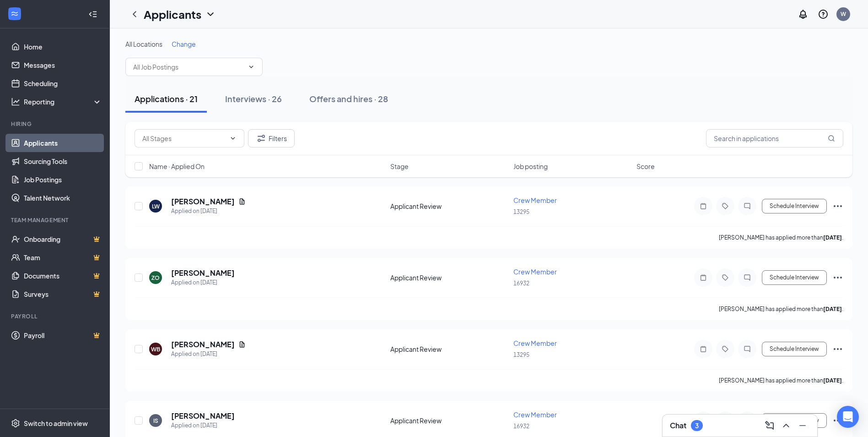 Image resolution: width=868 pixels, height=437 pixels. I want to click on div: ZO, so click(156, 277).